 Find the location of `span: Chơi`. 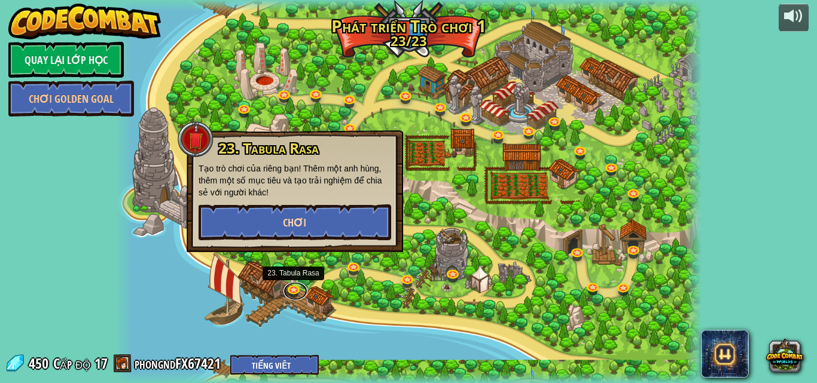

span: Chơi is located at coordinates (294, 222).